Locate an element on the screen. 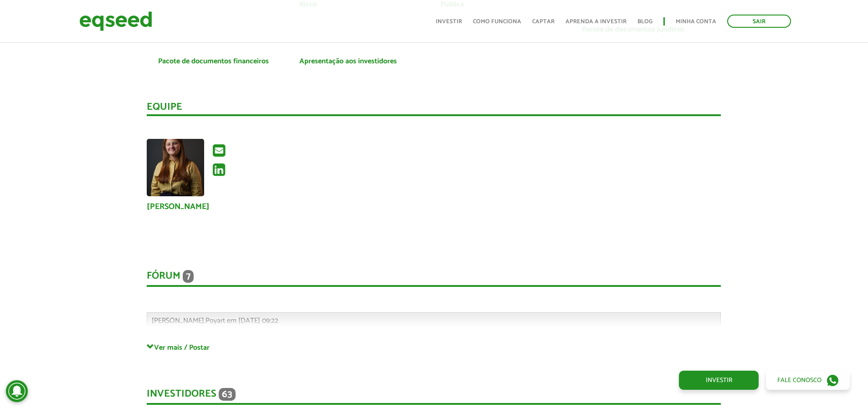 This screenshot has height=408, width=868. a: Apresentação aos investidores is located at coordinates (348, 62).